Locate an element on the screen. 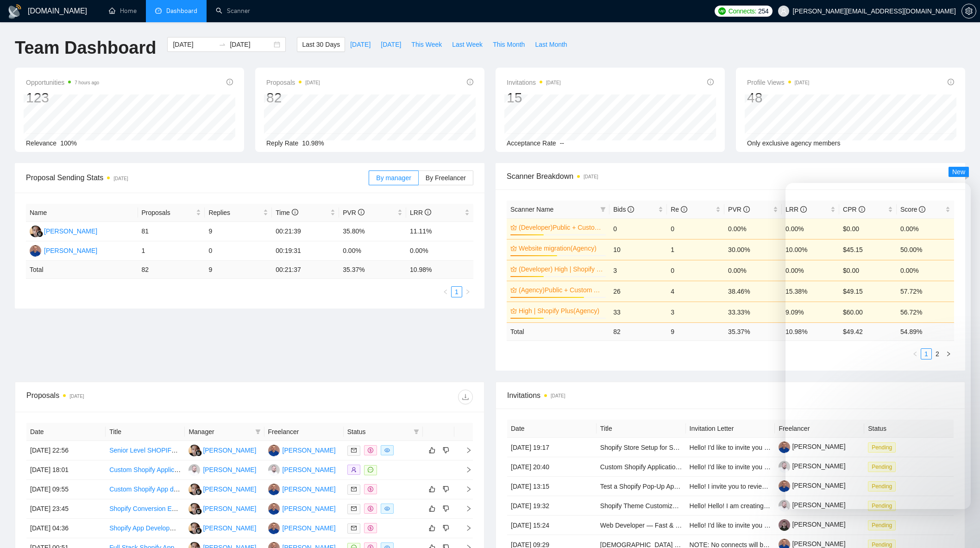 The image size is (980, 548). button: dislike is located at coordinates (446, 528).